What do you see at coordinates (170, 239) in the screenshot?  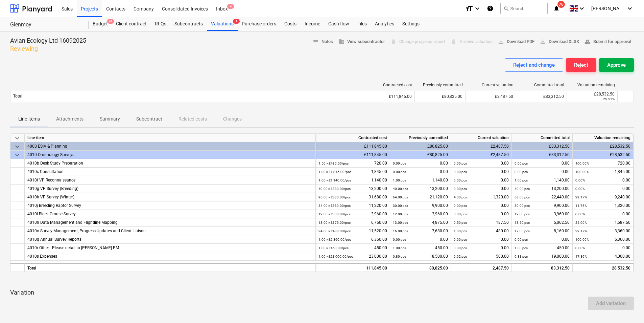 I see `div: 4010q Annual Survey Reports` at bounding box center [170, 239].